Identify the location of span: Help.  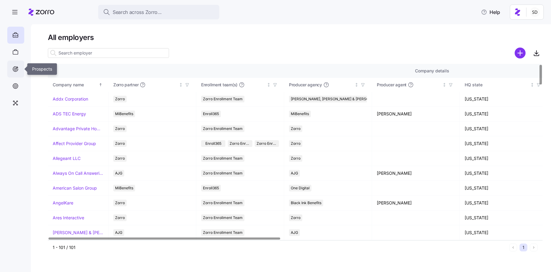
(490, 12).